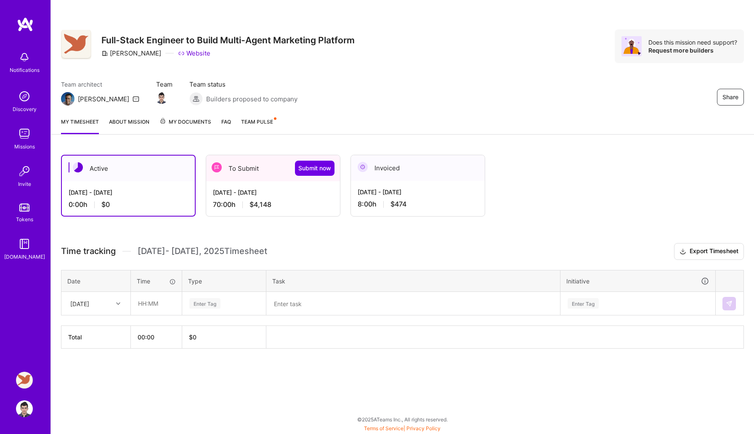  I want to click on i: icon Download, so click(683, 252).